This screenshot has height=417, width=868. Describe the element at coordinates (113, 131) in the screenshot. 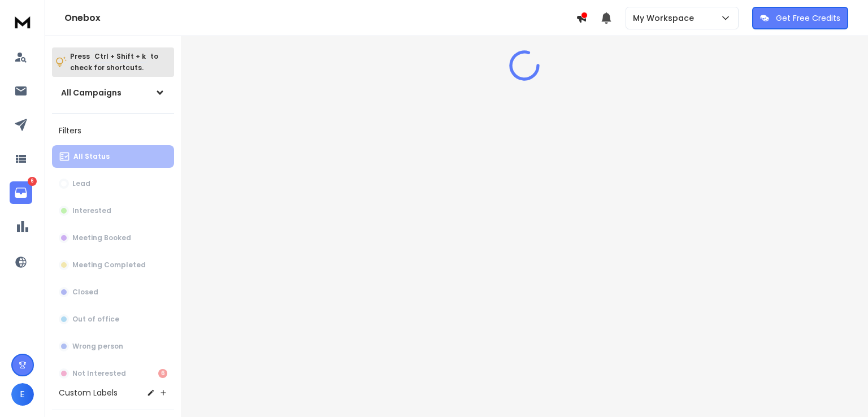

I see `h3: Filters` at that location.